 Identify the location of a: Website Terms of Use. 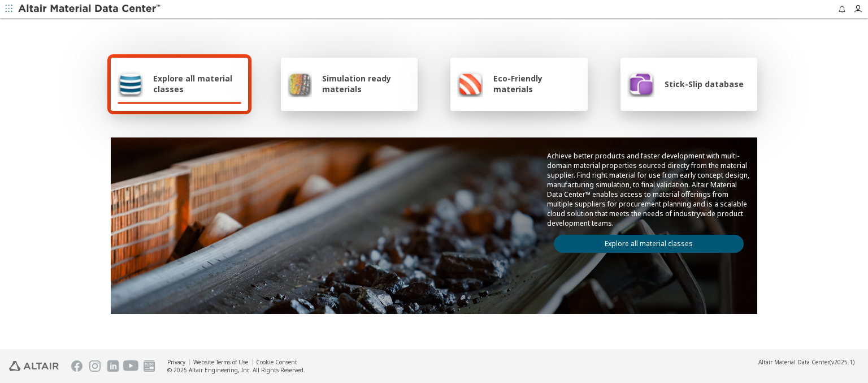
(221, 362).